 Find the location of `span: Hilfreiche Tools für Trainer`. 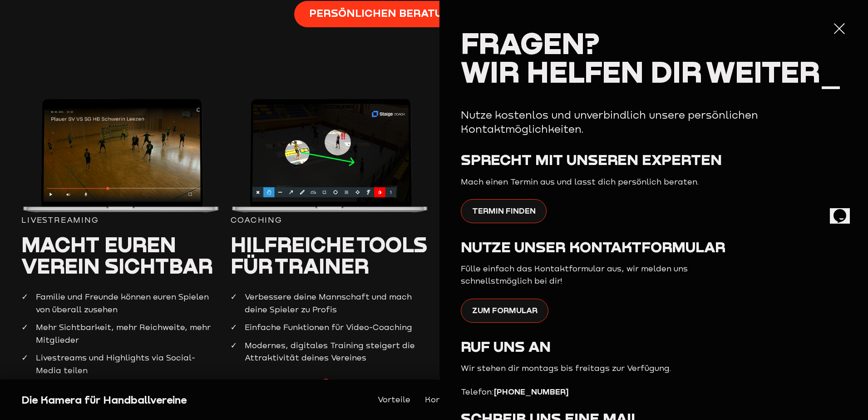

span: Hilfreiche Tools für Trainer is located at coordinates (328, 255).